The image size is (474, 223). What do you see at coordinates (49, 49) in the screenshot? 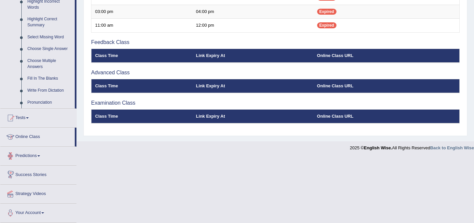
I see `a: Choose Single Answer` at bounding box center [49, 49].